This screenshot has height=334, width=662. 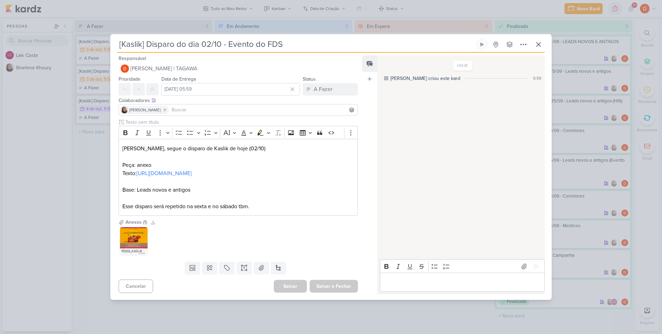 I want to click on button: Cancelar, so click(x=136, y=286).